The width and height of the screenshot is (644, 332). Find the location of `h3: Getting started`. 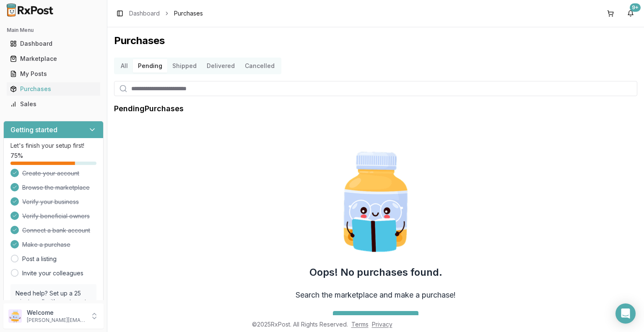

h3: Getting started is located at coordinates (34, 129).